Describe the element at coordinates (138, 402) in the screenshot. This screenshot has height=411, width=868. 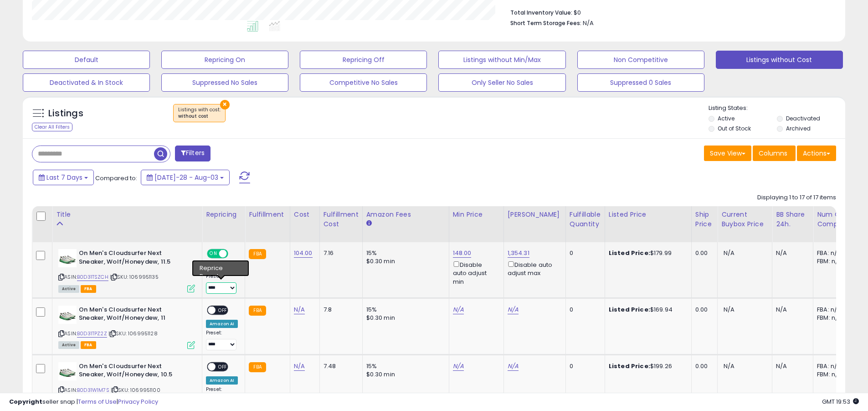
I see `a: Privacy Policy` at that location.